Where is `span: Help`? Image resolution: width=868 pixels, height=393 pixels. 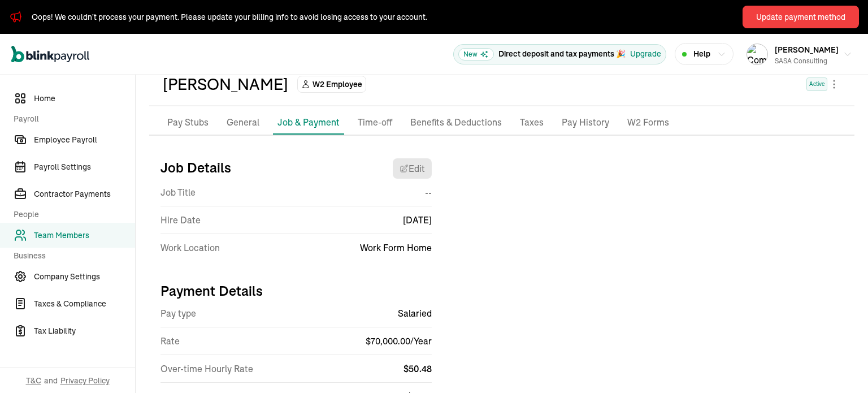 span: Help is located at coordinates (702, 54).